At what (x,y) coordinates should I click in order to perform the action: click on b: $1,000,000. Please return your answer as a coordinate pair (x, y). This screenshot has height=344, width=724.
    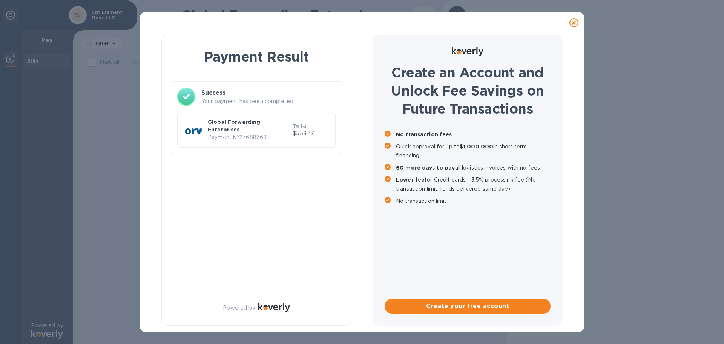
    Looking at the image, I should click on (476, 146).